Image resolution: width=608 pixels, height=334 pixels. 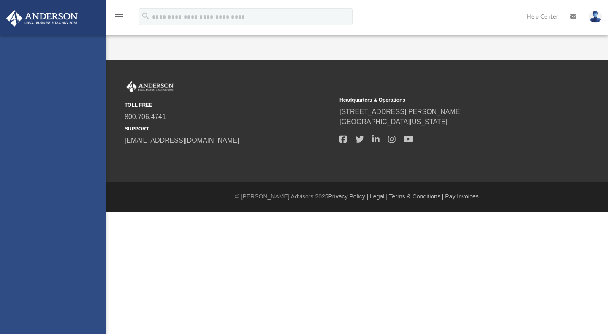 What do you see at coordinates (379, 196) in the screenshot?
I see `a: Legal |` at bounding box center [379, 196].